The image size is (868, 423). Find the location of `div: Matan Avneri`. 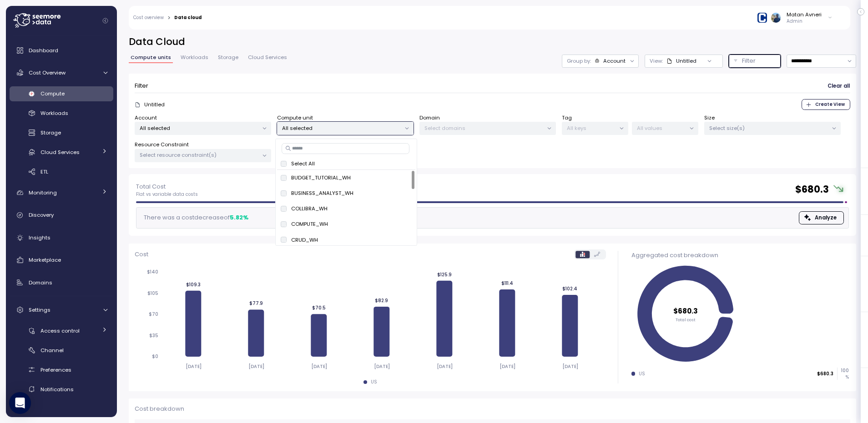

div: Matan Avneri is located at coordinates (804, 15).